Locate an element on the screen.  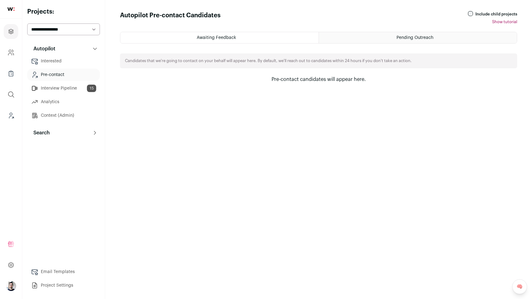
span: Pending Outreach is located at coordinates (415, 38).